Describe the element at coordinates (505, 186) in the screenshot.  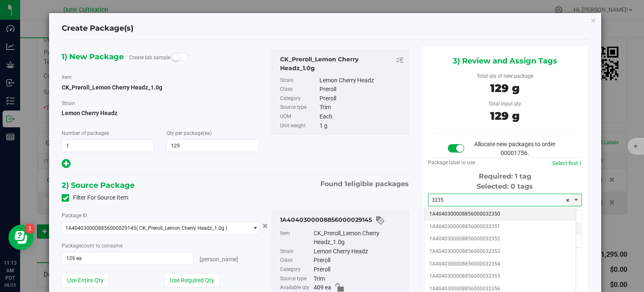
I see `span: Selected: 0 tags` at that location.